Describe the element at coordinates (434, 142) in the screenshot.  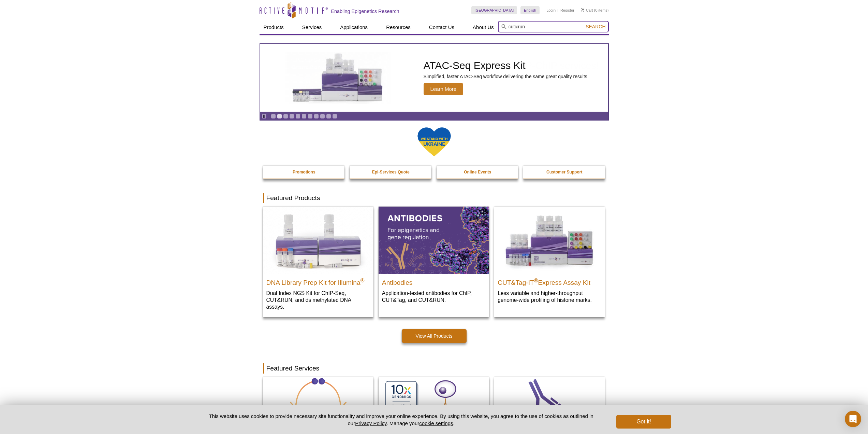
I see `img: We Stand With Ukraine` at that location.